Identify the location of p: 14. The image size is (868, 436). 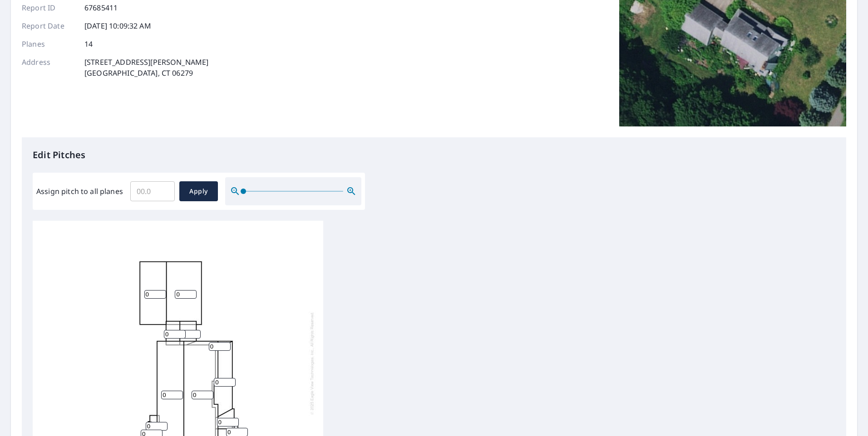
(88, 44).